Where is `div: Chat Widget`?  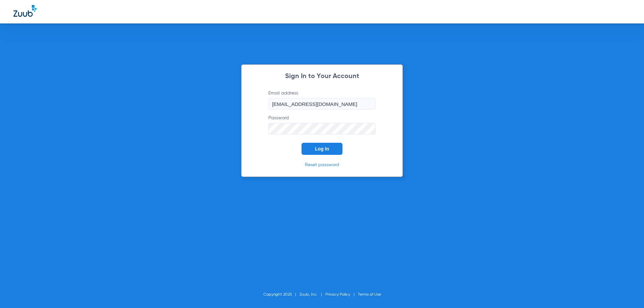 div: Chat Widget is located at coordinates (627, 292).